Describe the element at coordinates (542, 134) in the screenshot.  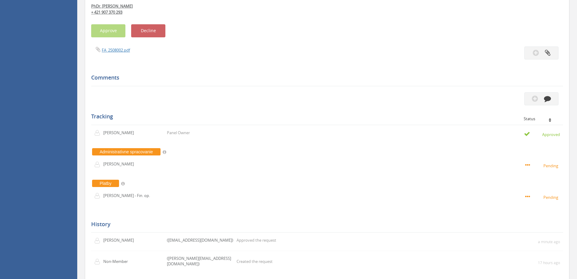
I see `small: Approved` at that location.